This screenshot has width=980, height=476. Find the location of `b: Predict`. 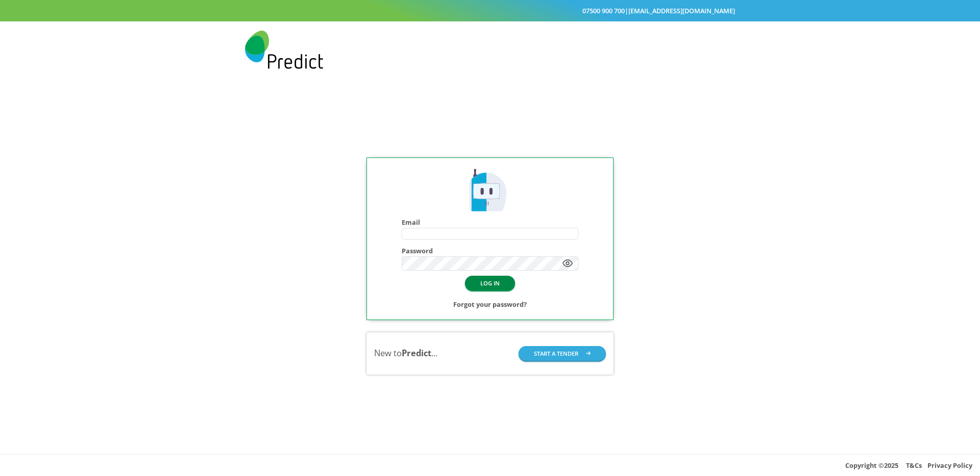

b: Predict is located at coordinates (417, 353).